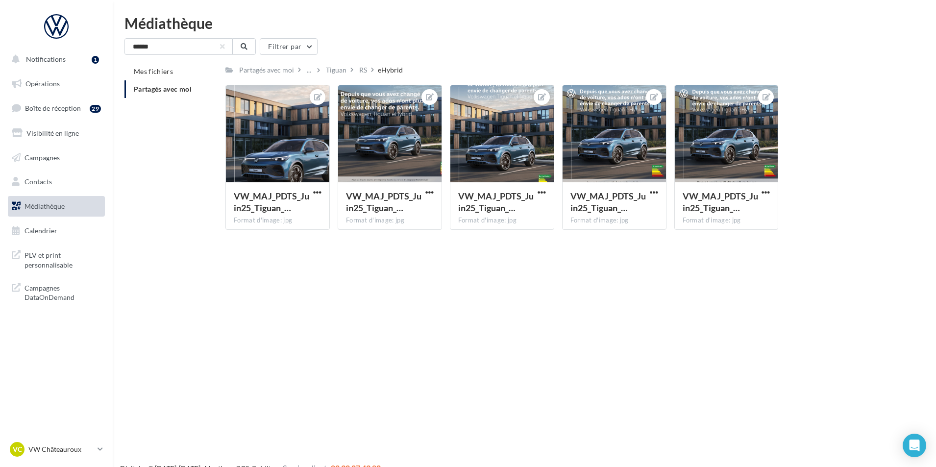  Describe the element at coordinates (56, 84) in the screenshot. I see `a: Opérations` at that location.